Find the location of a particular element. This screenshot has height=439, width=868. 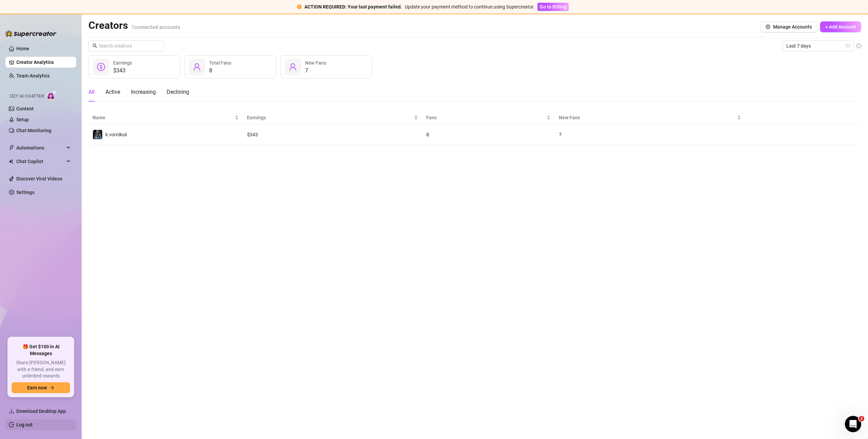

span: Chat Copilot is located at coordinates (40, 161).